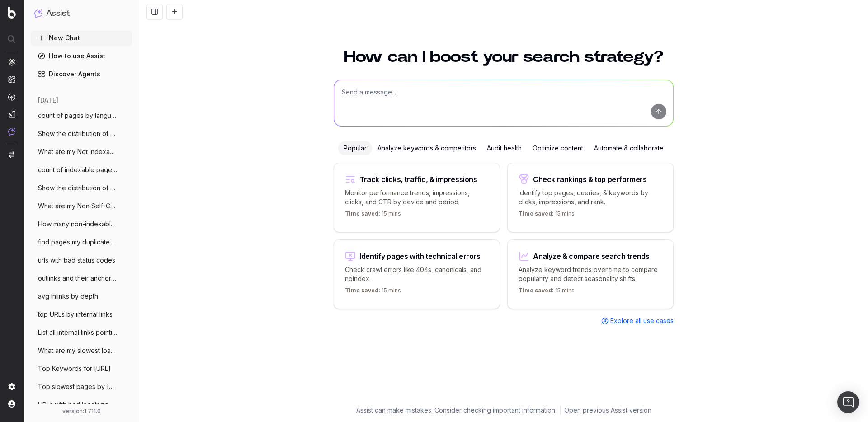 The image size is (868, 422). What do you see at coordinates (78, 242) in the screenshot?
I see `span: find pages my duplicates H1` at bounding box center [78, 242].